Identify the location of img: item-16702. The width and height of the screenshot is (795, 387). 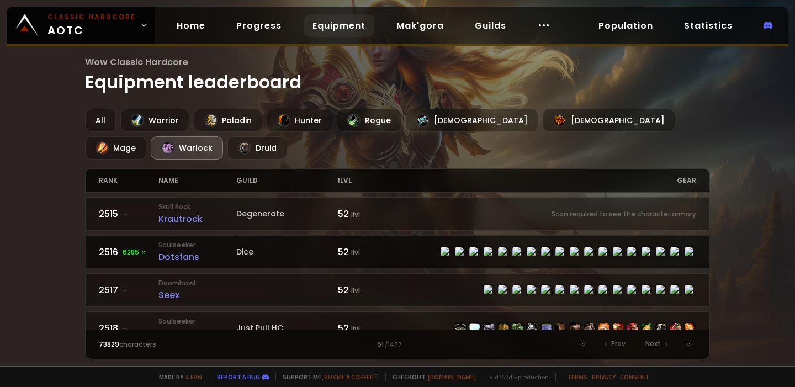
(532, 329).